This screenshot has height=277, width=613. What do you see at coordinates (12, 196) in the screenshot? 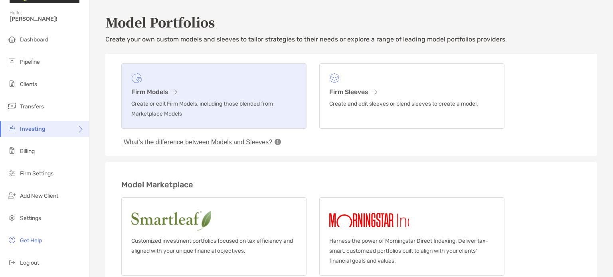
I see `img: add_new_client icon` at bounding box center [12, 196].